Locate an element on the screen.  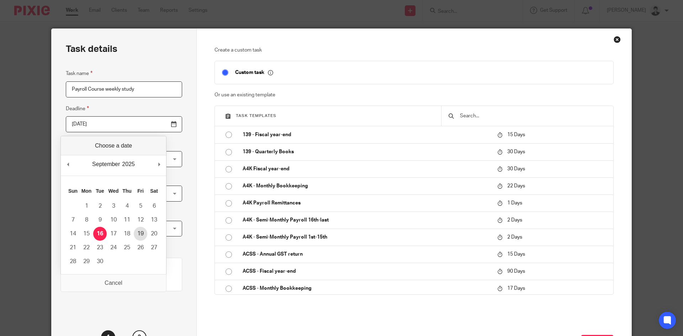
div: Close this dialog window is located at coordinates (617, 40).